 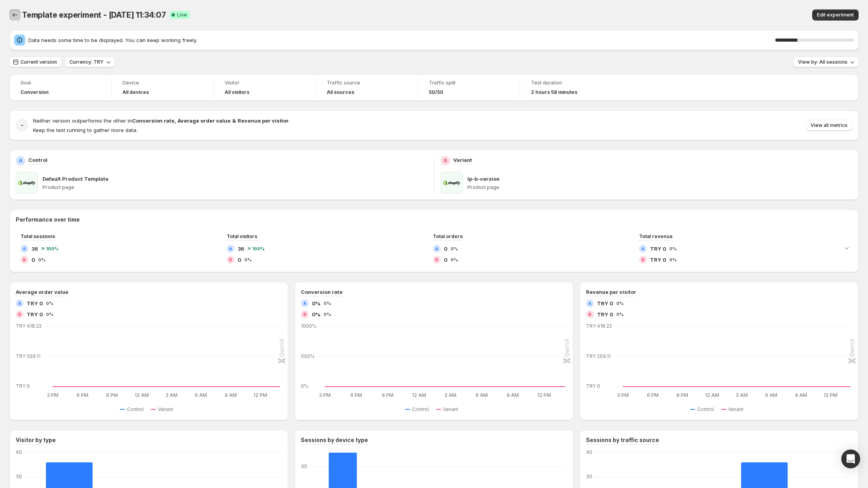 I want to click on span: 100%, so click(x=258, y=249).